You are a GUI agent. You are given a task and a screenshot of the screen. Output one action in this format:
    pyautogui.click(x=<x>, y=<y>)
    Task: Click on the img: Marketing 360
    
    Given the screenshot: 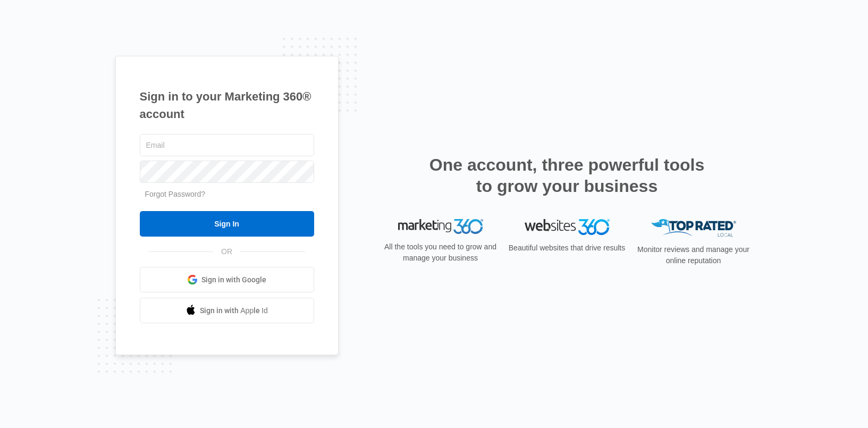 What is the action you would take?
    pyautogui.click(x=440, y=227)
    